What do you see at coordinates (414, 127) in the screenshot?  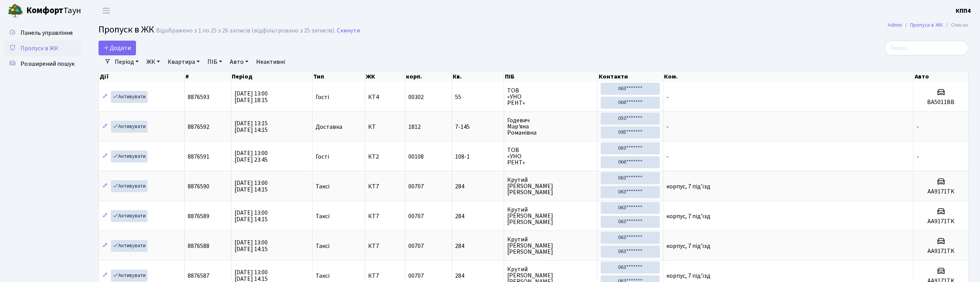 I see `span: 1812` at bounding box center [414, 127].